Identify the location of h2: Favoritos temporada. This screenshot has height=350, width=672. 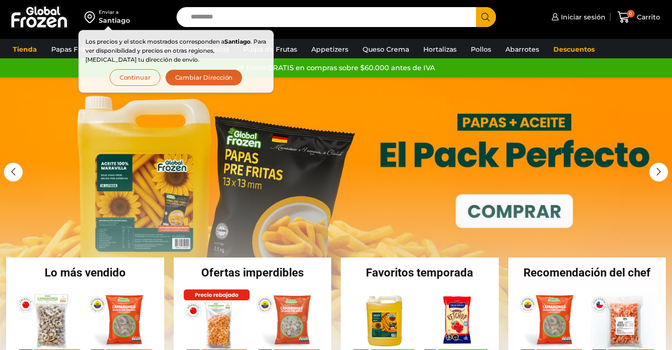
(420, 273).